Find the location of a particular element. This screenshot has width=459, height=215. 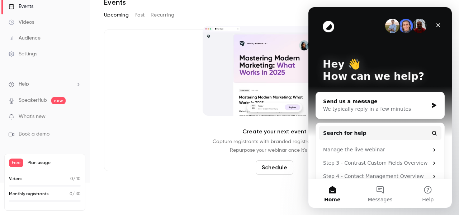

div: We typically reply in a few minutes is located at coordinates (67, 102).